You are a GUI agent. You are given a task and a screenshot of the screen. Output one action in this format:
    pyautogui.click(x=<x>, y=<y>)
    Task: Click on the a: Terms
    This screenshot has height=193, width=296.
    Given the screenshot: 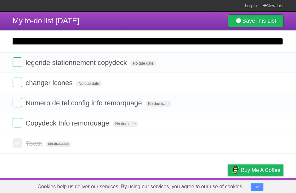 What is the action you would take?
    pyautogui.click(x=205, y=185)
    